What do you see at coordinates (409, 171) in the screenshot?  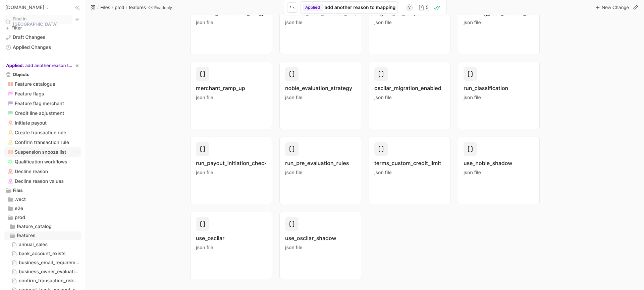 I see `button: terms_custom_credit_limitjson file` at bounding box center [409, 171].